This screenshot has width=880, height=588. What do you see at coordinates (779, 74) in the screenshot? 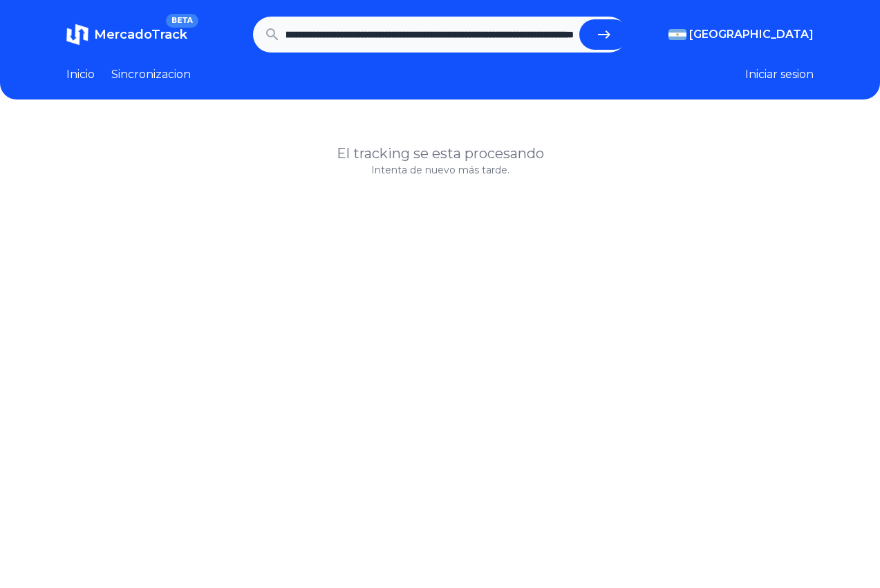
I see `button: Iniciar sesion` at bounding box center [779, 74].